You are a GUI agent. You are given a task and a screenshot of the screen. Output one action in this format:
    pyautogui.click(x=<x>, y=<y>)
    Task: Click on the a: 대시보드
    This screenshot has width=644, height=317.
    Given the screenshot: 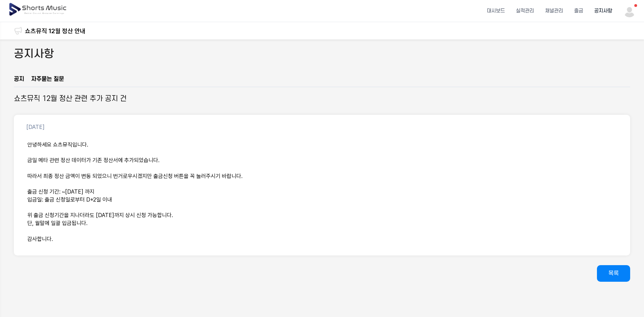 What is the action you would take?
    pyautogui.click(x=496, y=11)
    